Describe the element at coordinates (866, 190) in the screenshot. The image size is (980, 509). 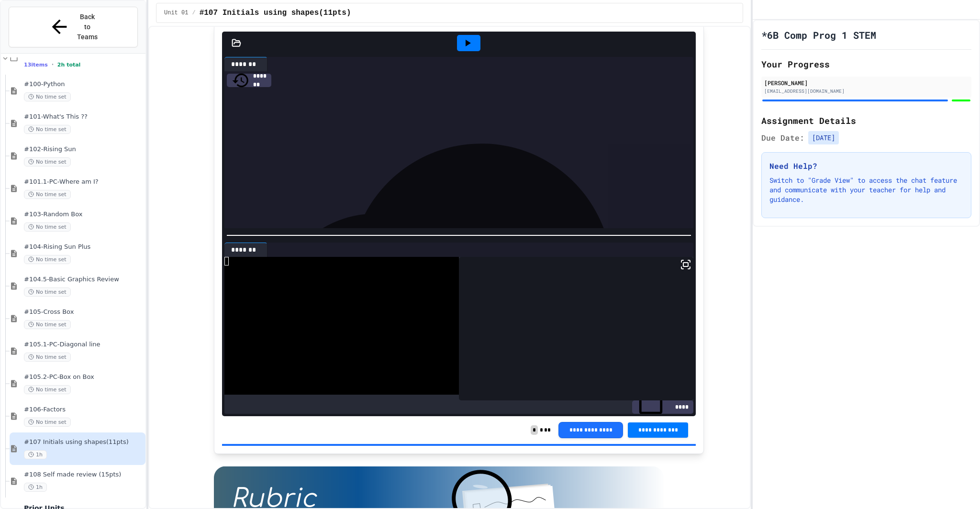
I see `p: Switch to "Grade View" to access the chat feature and communicate with your teacher for help and ...` at that location.